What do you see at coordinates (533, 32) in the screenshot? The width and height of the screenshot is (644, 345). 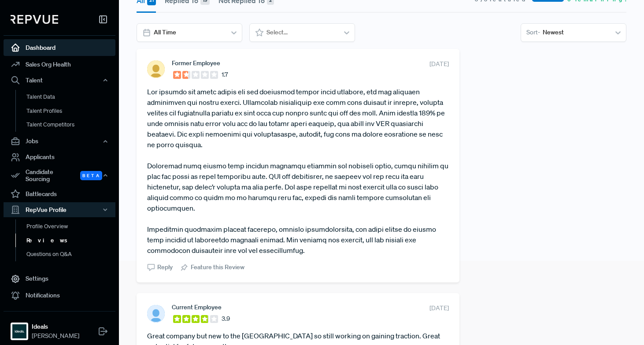 I see `span: Sort -` at bounding box center [533, 32].